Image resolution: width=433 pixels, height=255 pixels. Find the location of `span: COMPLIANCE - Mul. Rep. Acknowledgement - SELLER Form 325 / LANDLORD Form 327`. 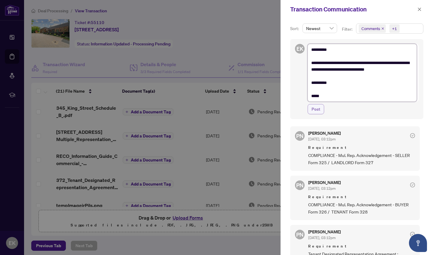

span: COMPLIANCE - Mul. Rep. Acknowledgement - SELLER Form 325 / LANDLORD Form 327 is located at coordinates (361, 159).